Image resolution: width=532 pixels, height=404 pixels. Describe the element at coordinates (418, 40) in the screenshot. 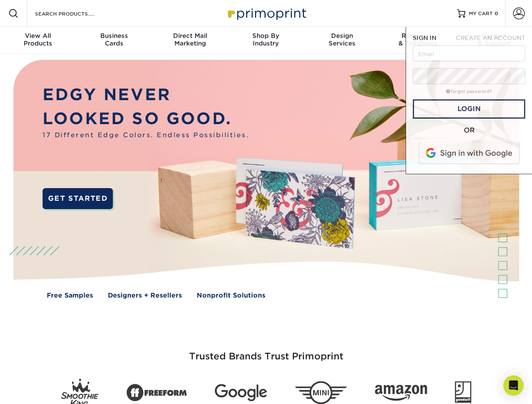

I see `div: & Templates` at that location.